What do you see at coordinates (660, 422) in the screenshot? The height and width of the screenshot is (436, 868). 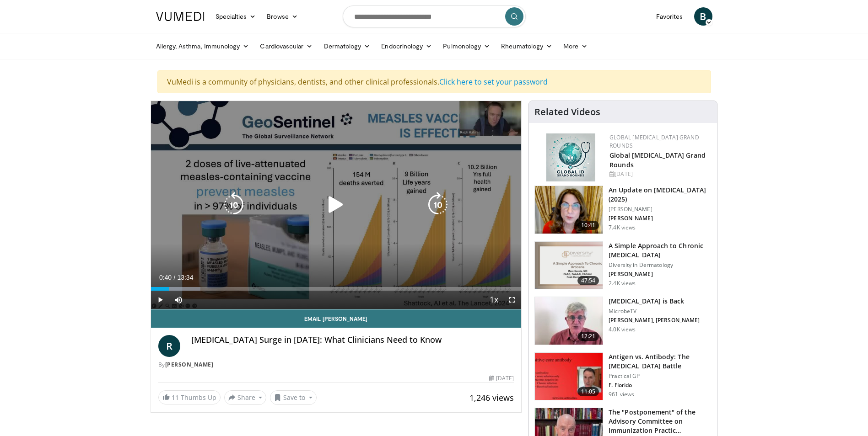 I see `h3: The "Postponement" of the Advisory Committee on Immunization Practic…` at bounding box center [660, 422].